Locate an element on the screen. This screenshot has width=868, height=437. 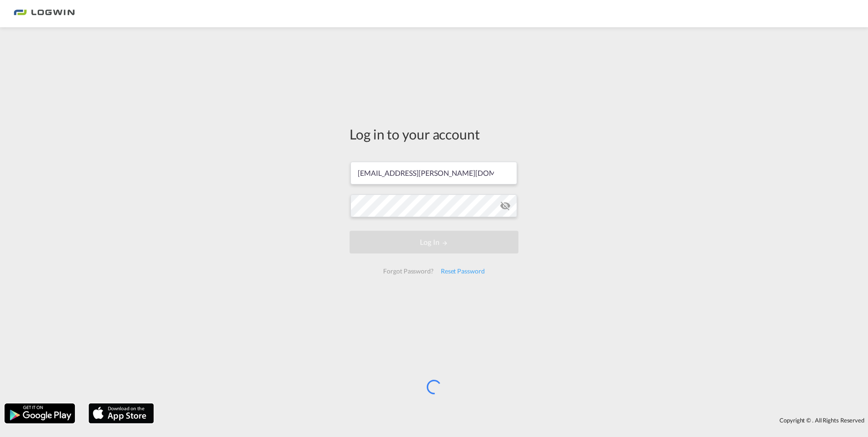
div: Reset Password is located at coordinates (462, 271).